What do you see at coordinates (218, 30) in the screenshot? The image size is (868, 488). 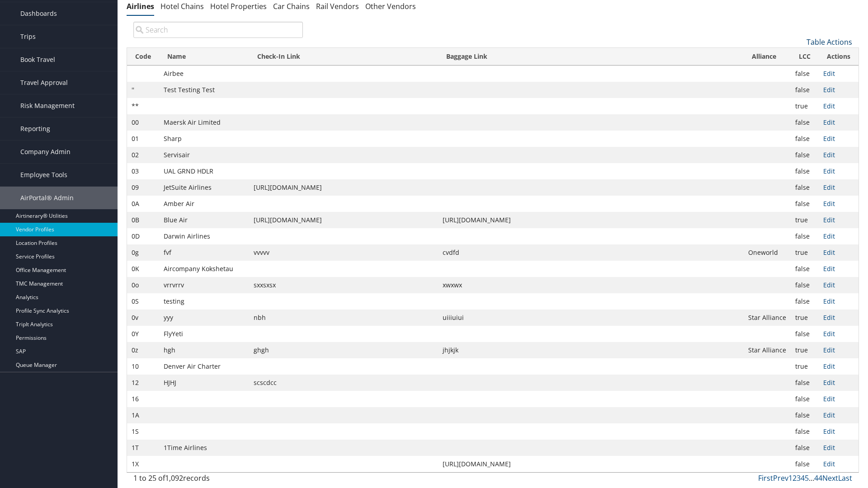 I see `input: Search` at bounding box center [218, 30].